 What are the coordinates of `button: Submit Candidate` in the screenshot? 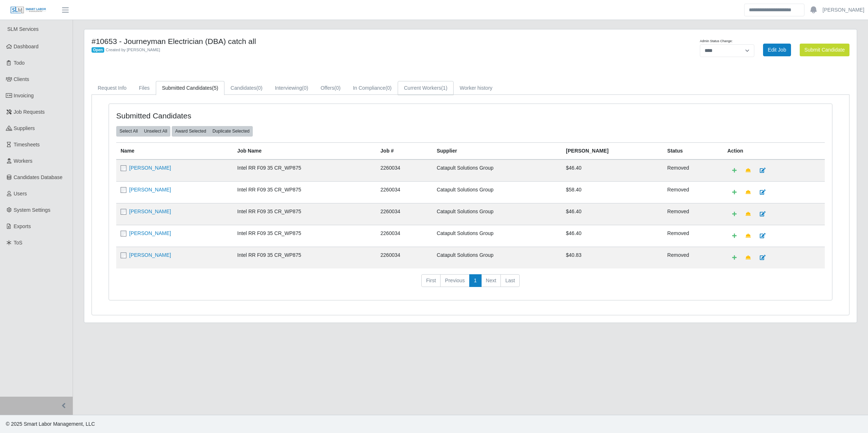 It's located at (825, 49).